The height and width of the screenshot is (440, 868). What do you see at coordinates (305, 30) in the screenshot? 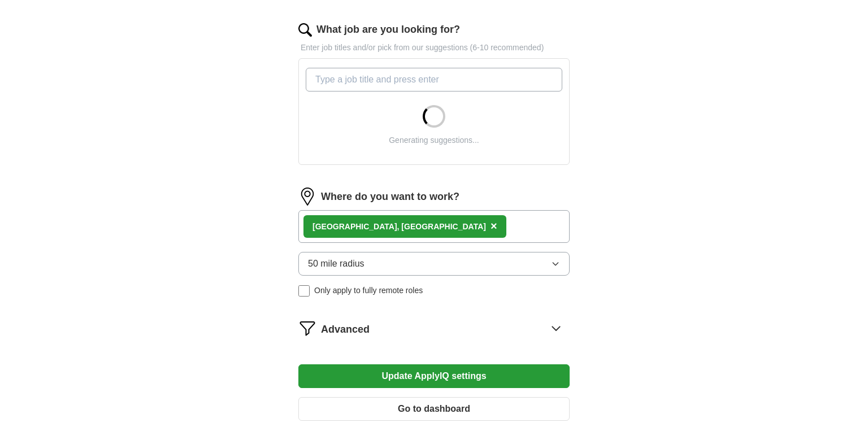
I see `img: search.png` at bounding box center [305, 30].